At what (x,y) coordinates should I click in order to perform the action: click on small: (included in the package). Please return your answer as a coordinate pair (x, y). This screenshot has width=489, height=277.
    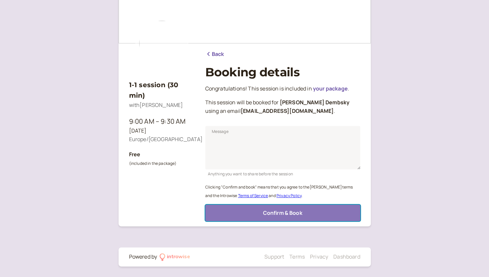
    Looking at the image, I should click on (153, 163).